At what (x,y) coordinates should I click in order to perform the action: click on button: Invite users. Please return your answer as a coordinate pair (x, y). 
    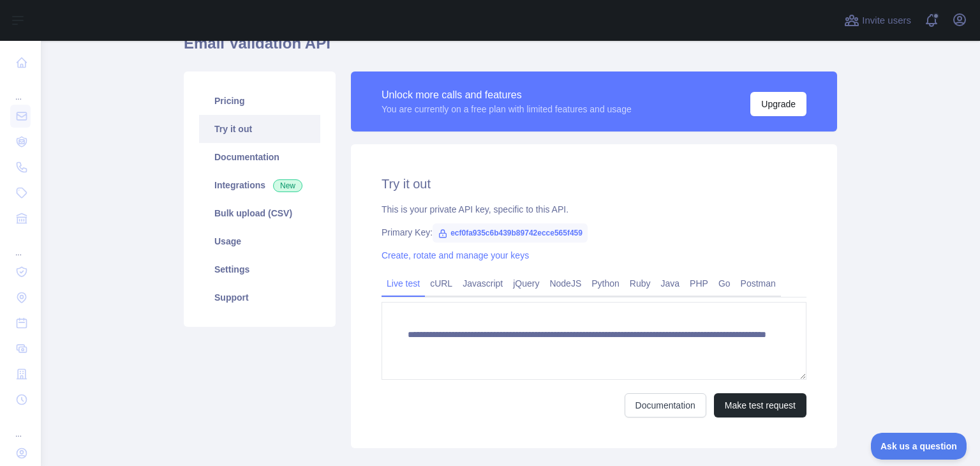
    Looking at the image, I should click on (877, 21).